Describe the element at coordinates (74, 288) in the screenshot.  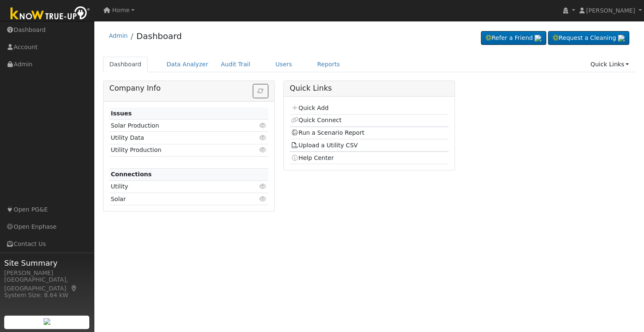
I see `a: Map` at that location.